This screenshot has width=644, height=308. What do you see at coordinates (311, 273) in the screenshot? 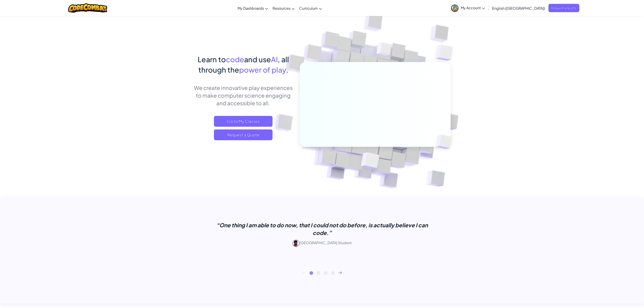
I see `button: 1` at bounding box center [311, 273].